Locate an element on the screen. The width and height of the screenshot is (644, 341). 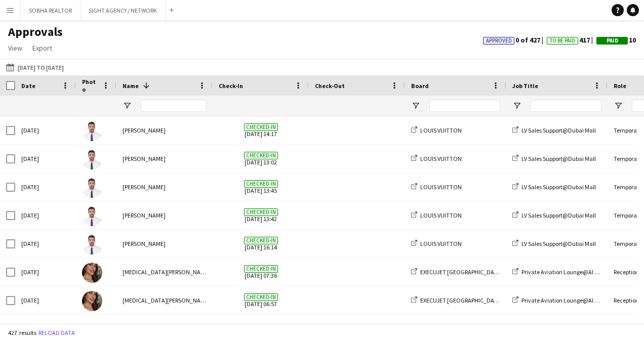
span: Role is located at coordinates (620, 85).